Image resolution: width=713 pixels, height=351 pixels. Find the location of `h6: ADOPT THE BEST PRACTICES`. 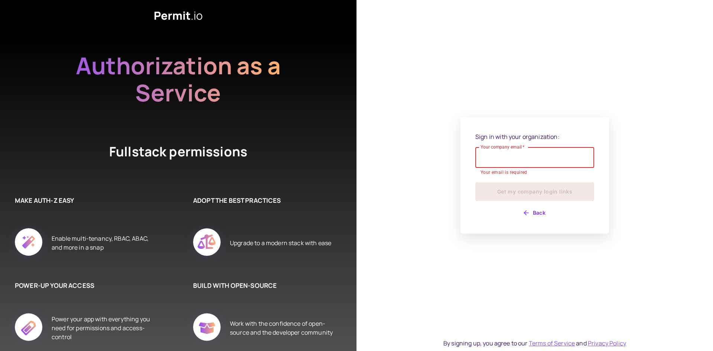

h6: ADOPT THE BEST PRACTICES is located at coordinates (264, 200).